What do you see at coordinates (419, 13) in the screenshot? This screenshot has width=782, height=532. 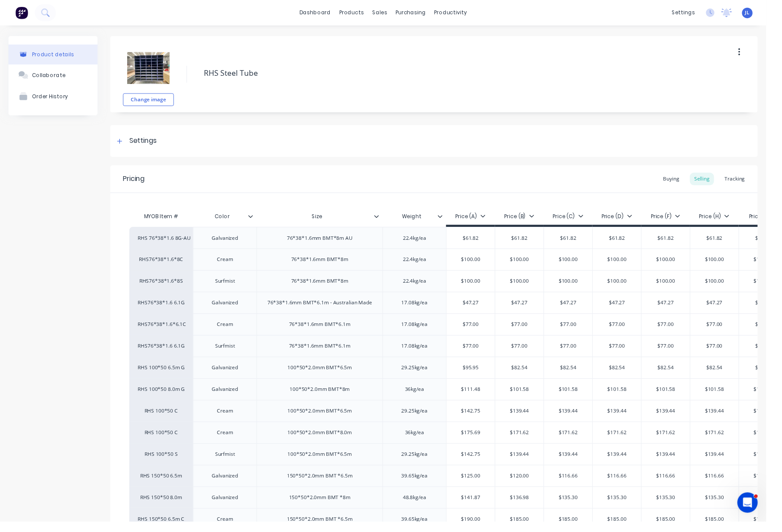 I see `div: purchasing` at bounding box center [419, 13].